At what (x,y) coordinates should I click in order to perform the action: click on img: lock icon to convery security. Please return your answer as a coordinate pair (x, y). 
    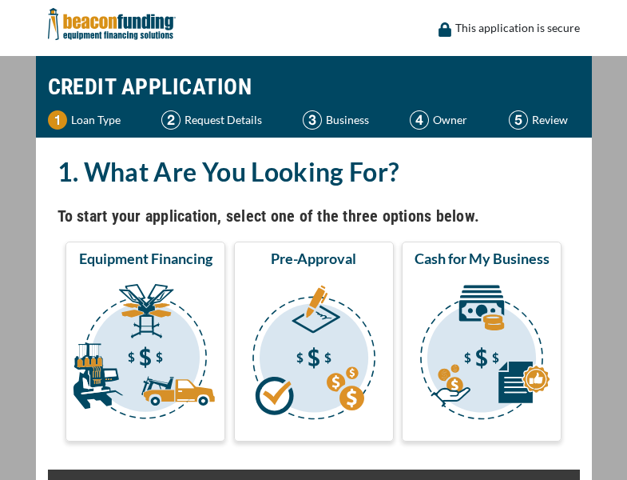
    Looking at the image, I should click on (445, 30).